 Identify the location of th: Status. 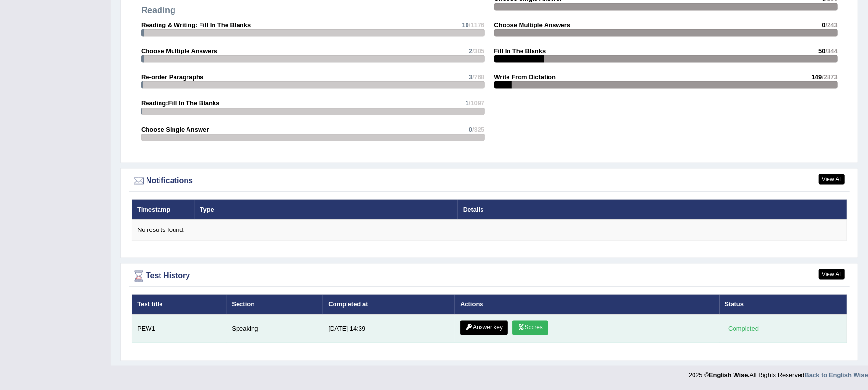
(783, 305).